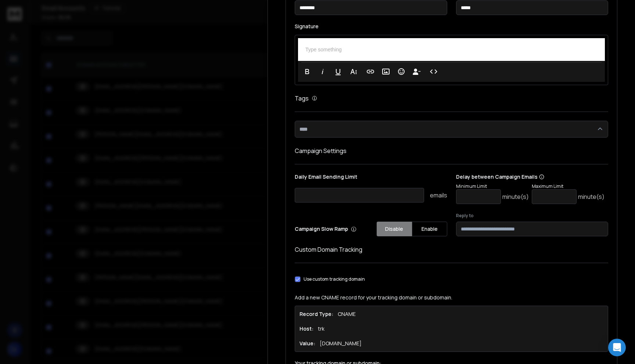 The height and width of the screenshot is (364, 635). Describe the element at coordinates (322, 72) in the screenshot. I see `button: Italic (⌘I)` at that location.